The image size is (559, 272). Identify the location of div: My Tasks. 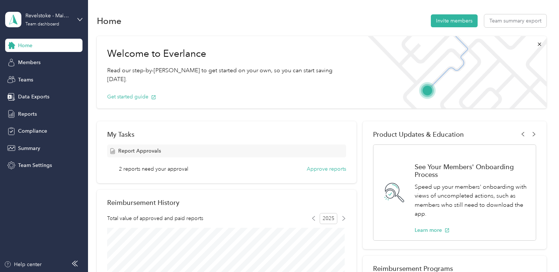
(226, 134).